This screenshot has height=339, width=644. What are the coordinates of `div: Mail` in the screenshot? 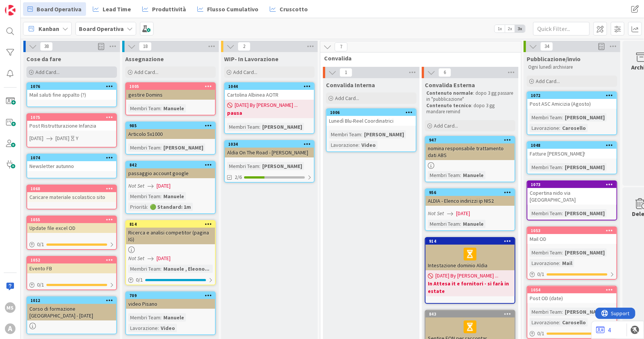 It's located at (567, 263).